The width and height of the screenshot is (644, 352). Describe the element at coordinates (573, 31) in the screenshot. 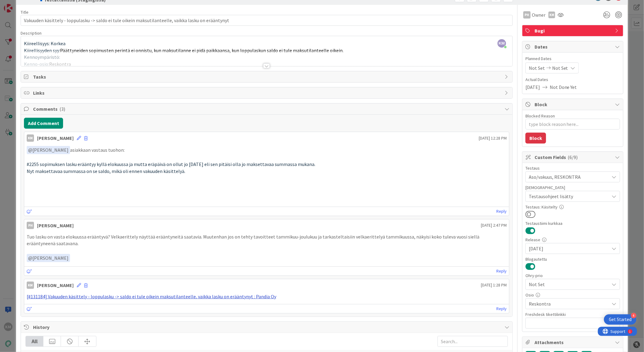

I see `span: Bugi` at that location.